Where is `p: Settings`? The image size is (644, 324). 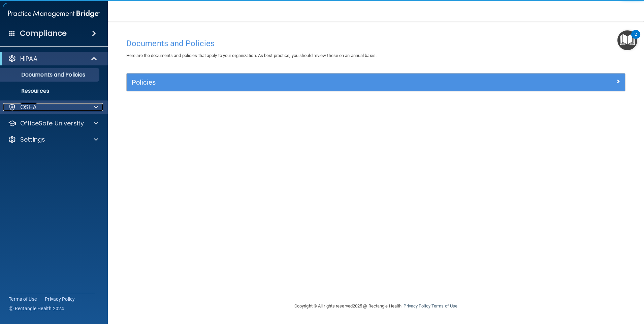
p: Settings is located at coordinates (33, 140).